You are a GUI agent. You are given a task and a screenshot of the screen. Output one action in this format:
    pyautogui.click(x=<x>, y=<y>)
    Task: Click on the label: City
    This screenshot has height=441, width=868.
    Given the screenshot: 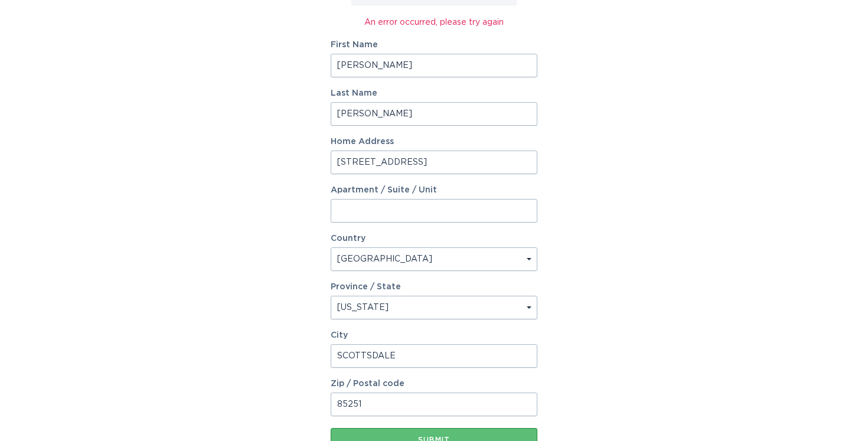 What is the action you would take?
    pyautogui.click(x=434, y=336)
    